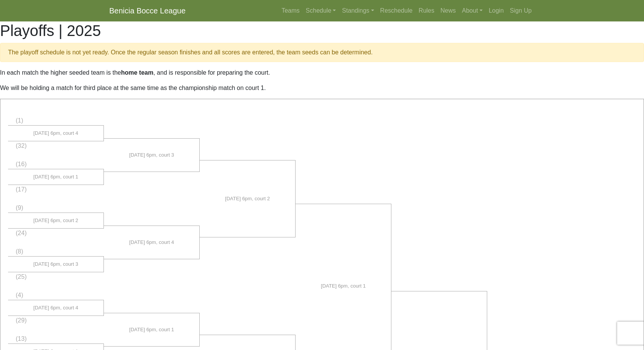 The width and height of the screenshot is (644, 350). What do you see at coordinates (426, 11) in the screenshot?
I see `a: Rules` at bounding box center [426, 11].